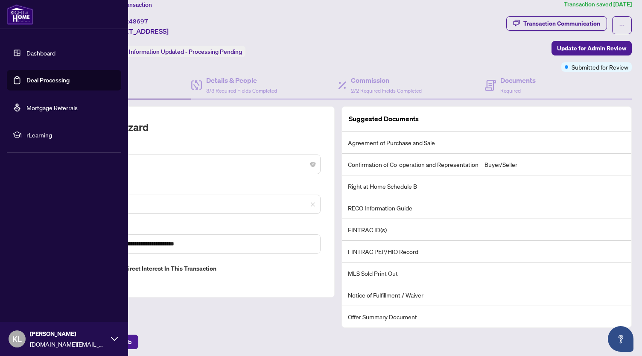 The width and height of the screenshot is (642, 356). Describe the element at coordinates (487, 230) in the screenshot. I see `li: FINTRAC ID(s)` at that location.